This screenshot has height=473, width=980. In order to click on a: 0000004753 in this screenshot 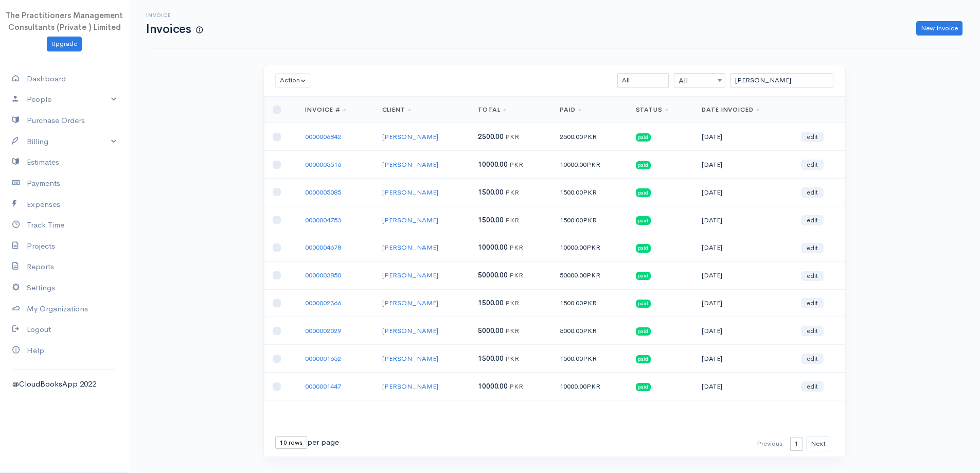, I will do `click(323, 220)`.